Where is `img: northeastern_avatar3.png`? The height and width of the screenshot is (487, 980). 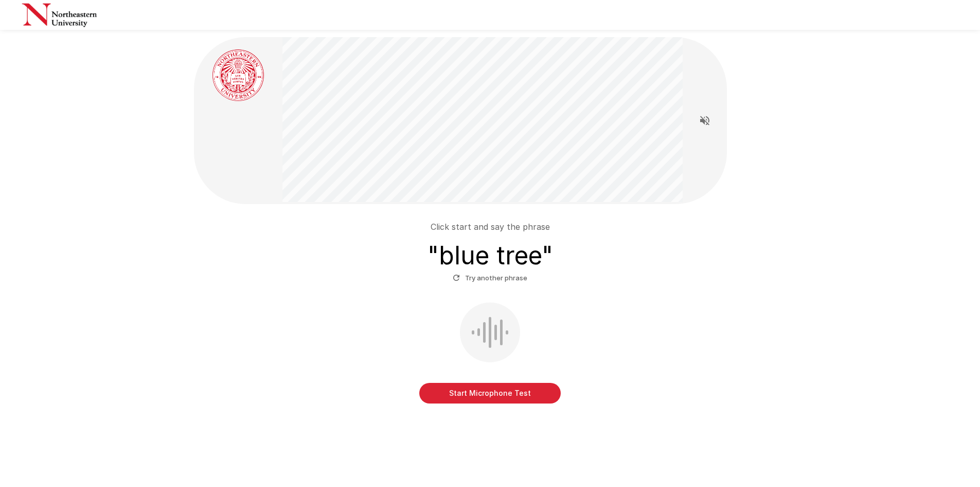
img: northeastern_avatar3.png is located at coordinates (238, 75).